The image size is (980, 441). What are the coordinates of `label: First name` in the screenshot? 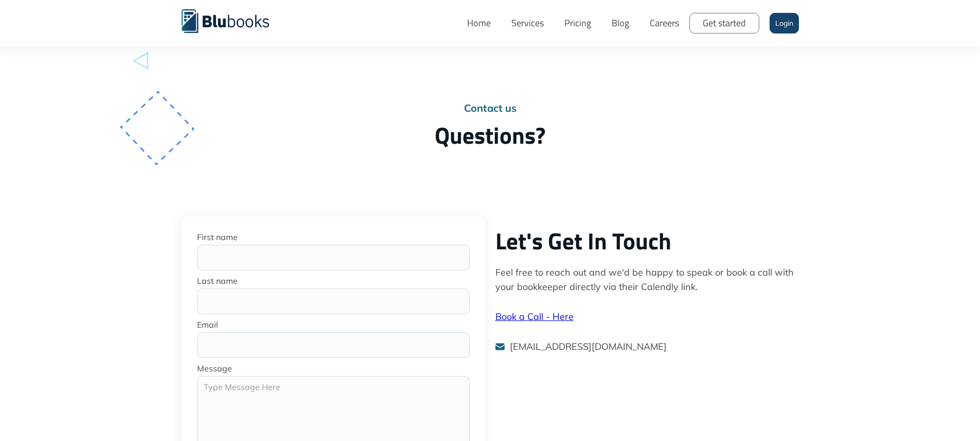 It's located at (333, 237).